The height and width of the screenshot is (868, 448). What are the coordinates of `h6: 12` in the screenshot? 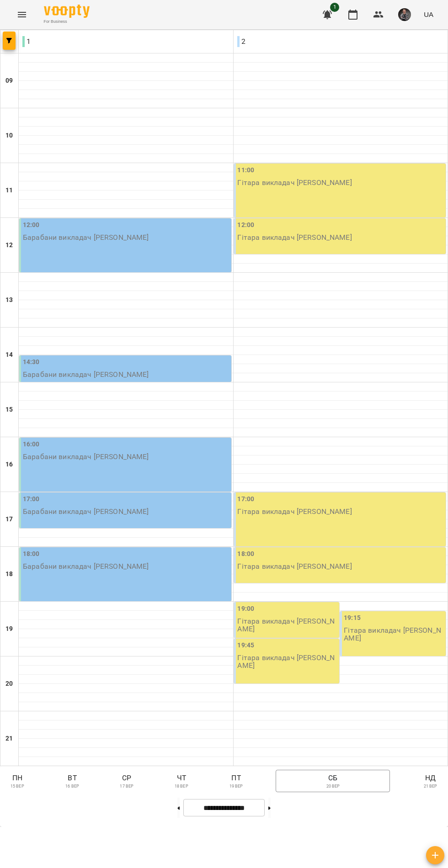 It's located at (9, 246).